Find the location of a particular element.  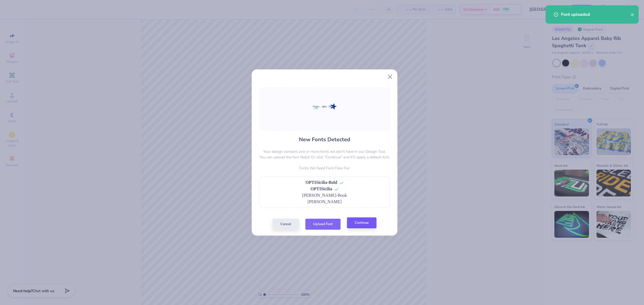

h4: New Fonts Detected is located at coordinates (324, 139).